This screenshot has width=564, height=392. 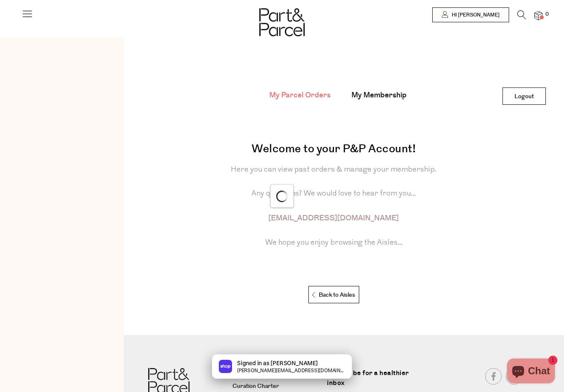 I want to click on a: My Parcel Orders, so click(x=300, y=96).